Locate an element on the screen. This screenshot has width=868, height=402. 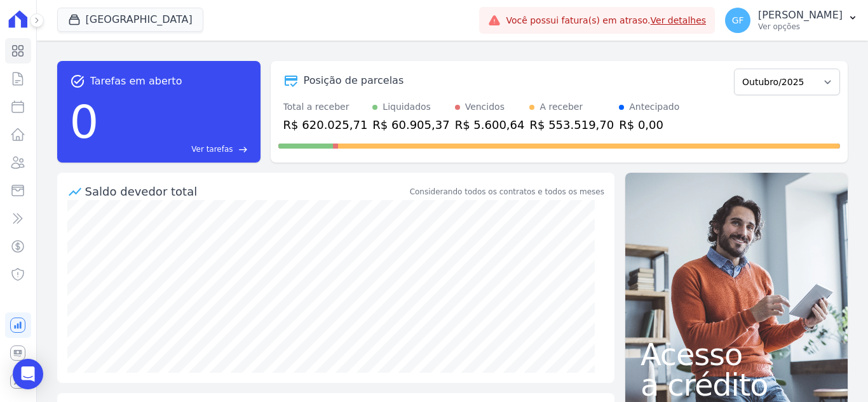
div: Antecipado is located at coordinates (654, 107).